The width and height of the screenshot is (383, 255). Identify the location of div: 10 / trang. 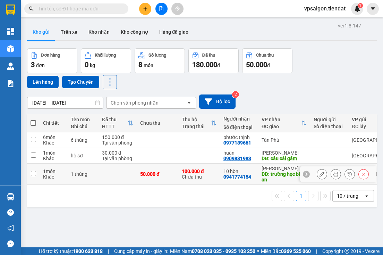
(348, 196).